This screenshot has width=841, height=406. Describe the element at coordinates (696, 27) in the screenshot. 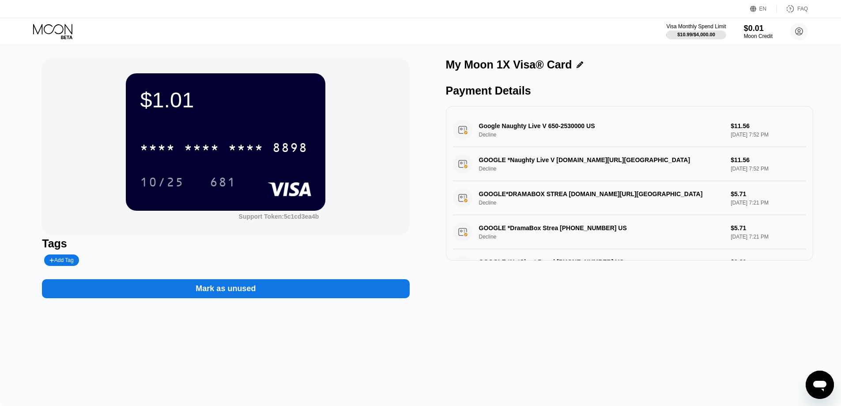

I see `div: Visa Monthly Spend Limit` at that location.